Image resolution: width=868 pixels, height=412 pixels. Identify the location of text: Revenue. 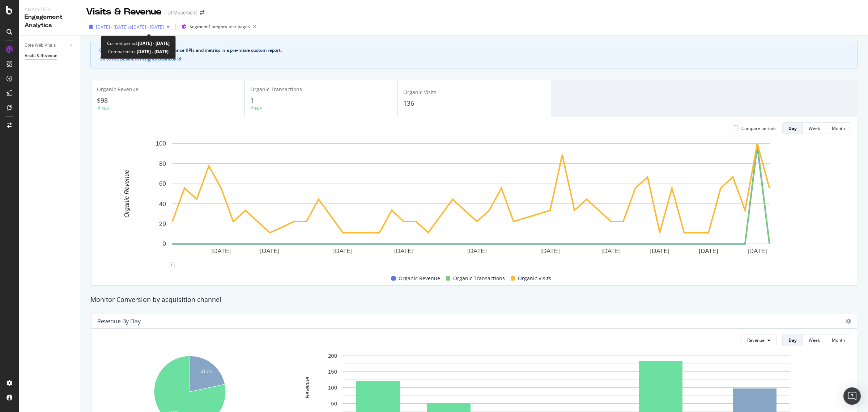
(307, 387).